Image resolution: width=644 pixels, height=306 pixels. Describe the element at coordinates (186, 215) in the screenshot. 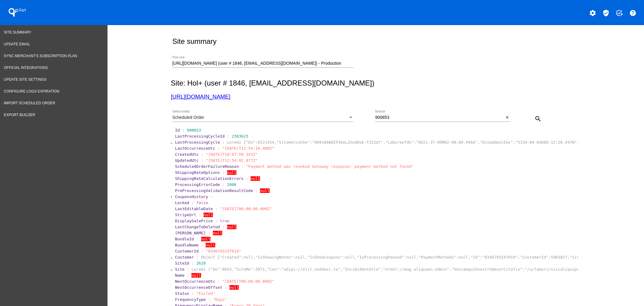

I see `span: StripeUrl` at that location.